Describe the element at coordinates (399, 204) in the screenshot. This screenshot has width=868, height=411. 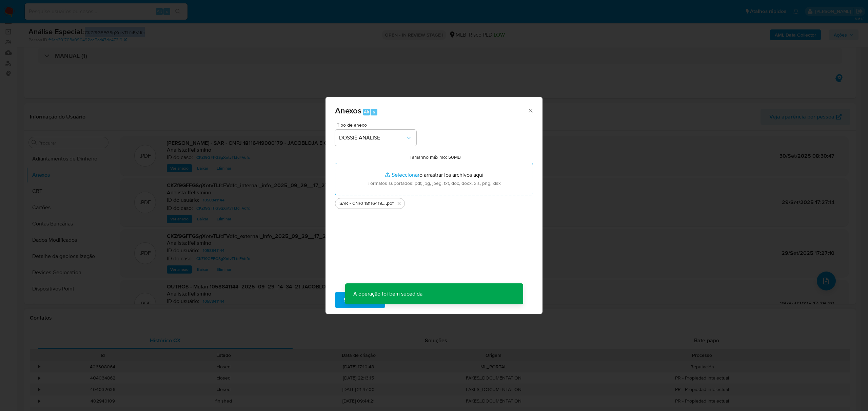
I see `button: Eliminar SAR - CNPJ 18116419000179 - JACOBLOJA E COMÉRCIO DE COSMÉTICOS LTDA.pdf` at that location.